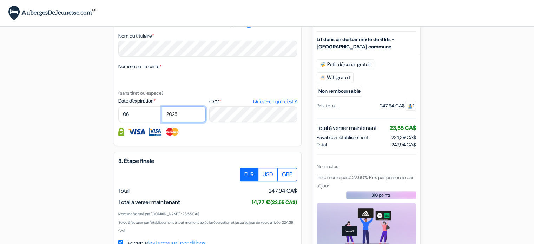 Image resolution: width=534 pixels, height=244 pixels. I want to click on span: 224,39 CA$, so click(404, 137).